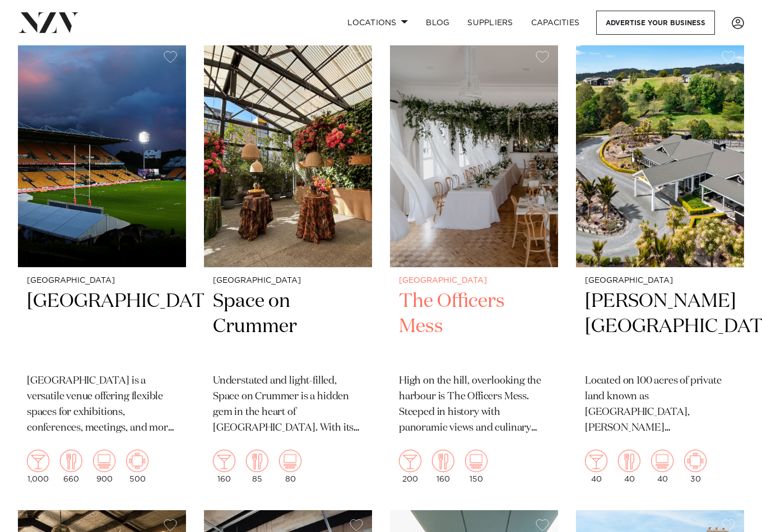 This screenshot has height=532, width=762. What do you see at coordinates (288, 327) in the screenshot?
I see `h2: Space on Crummer` at bounding box center [288, 327].